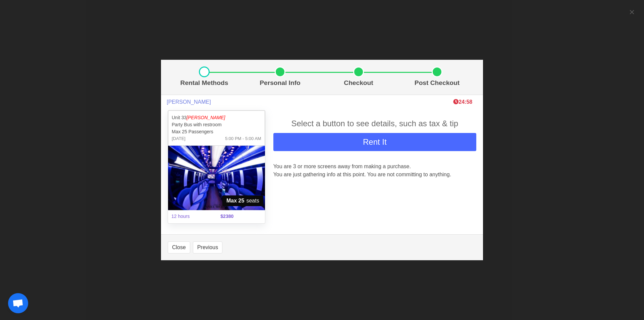 The image size is (644, 320). What do you see at coordinates (375, 142) in the screenshot?
I see `button: Rent It` at bounding box center [375, 142].